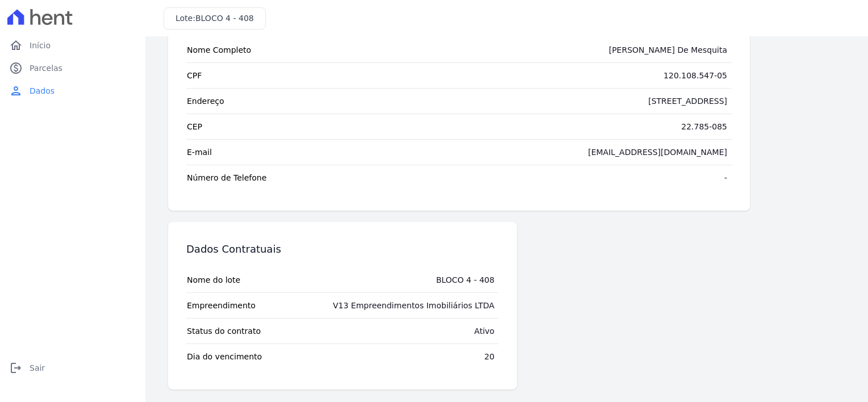 The height and width of the screenshot is (402, 868). What do you see at coordinates (73, 68) in the screenshot?
I see `a: paidParcelas` at bounding box center [73, 68].